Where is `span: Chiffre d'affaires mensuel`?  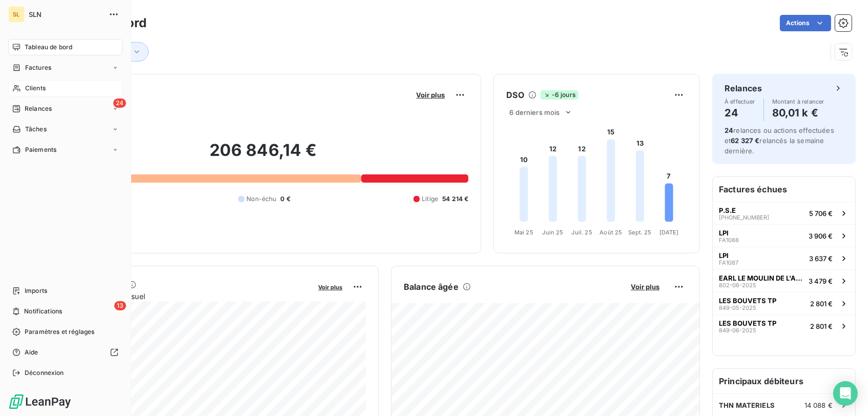
span: Chiffre d'affaires mensuel is located at coordinates (184, 296).